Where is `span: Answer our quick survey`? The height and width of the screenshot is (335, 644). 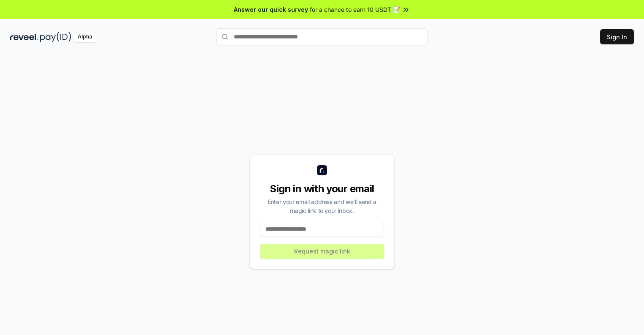
span: Answer our quick survey is located at coordinates (271, 9).